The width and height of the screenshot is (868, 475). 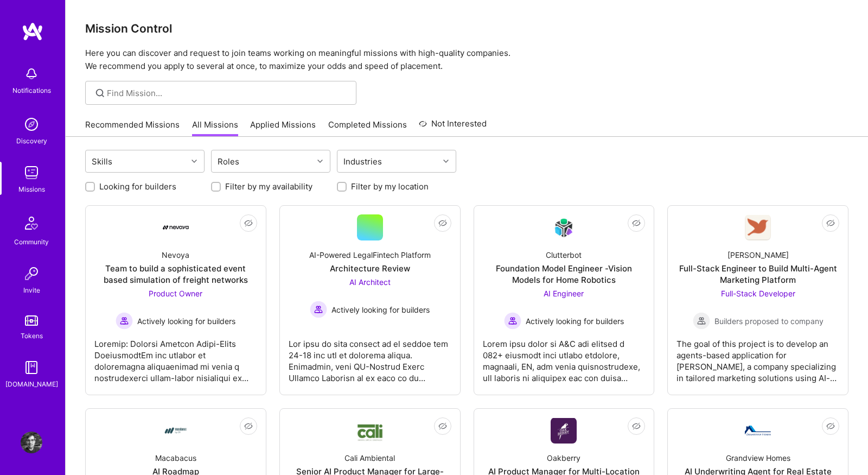 What do you see at coordinates (102, 161) in the screenshot?
I see `div: Skills` at bounding box center [102, 161].